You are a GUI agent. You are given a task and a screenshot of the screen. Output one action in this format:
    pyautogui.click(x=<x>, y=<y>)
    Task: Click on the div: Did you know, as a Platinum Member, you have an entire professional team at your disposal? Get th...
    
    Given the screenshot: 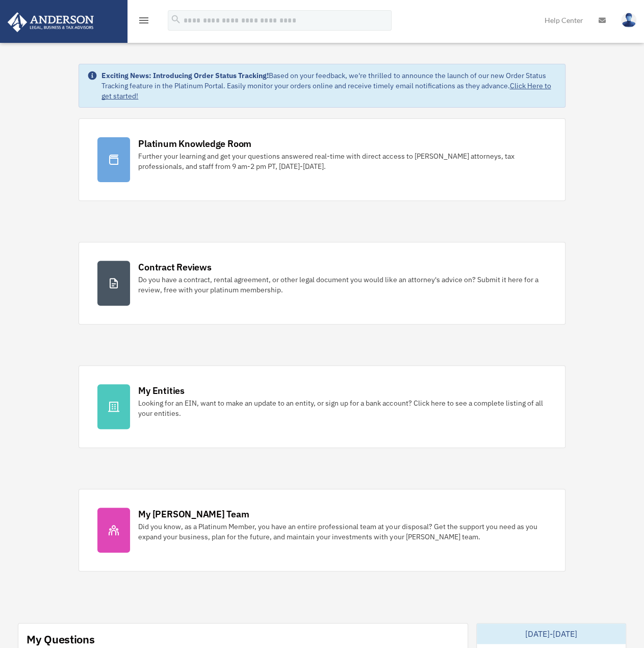 What is the action you would take?
    pyautogui.click(x=342, y=531)
    